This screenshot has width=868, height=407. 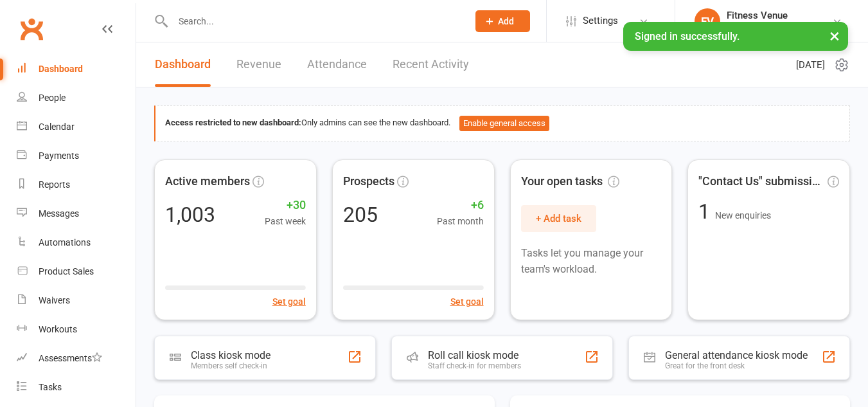 I want to click on span: 1, so click(x=707, y=212).